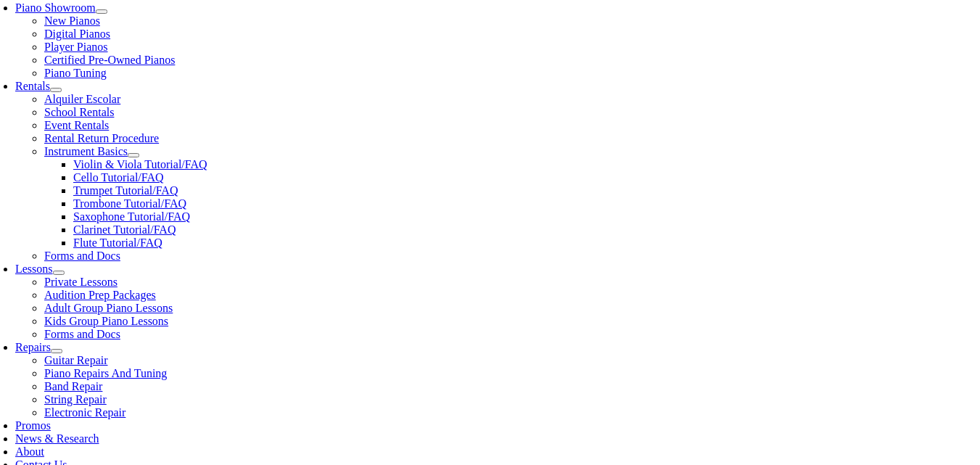  What do you see at coordinates (102, 12) in the screenshot?
I see `button: Open submenu of Piano Showroom` at bounding box center [102, 12].